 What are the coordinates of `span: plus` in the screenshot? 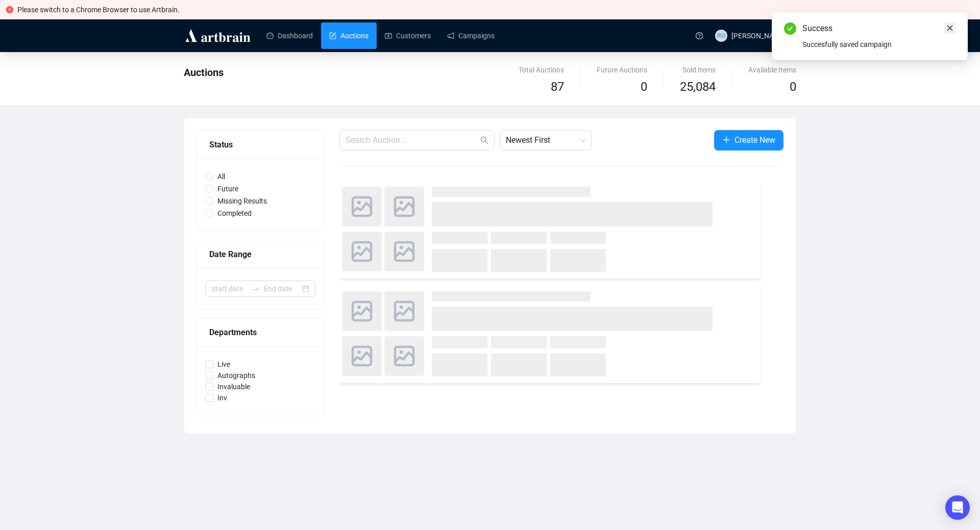 It's located at (726, 140).